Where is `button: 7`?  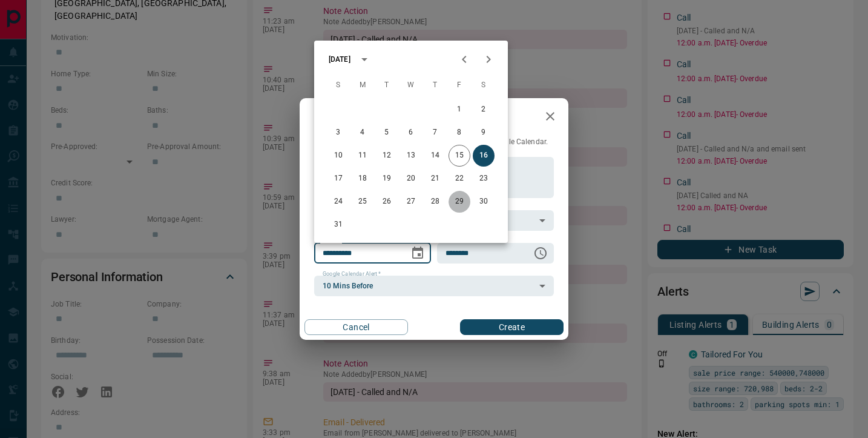
button: 7 is located at coordinates (435, 133).